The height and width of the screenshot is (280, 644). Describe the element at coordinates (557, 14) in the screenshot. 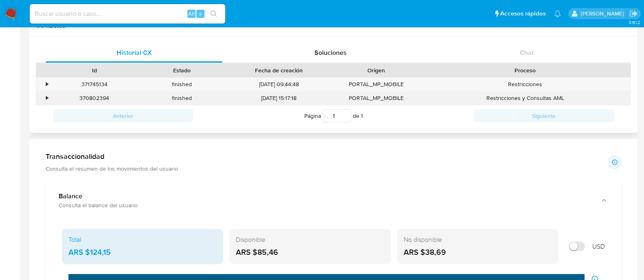

I see `a: Notificaciones` at that location.